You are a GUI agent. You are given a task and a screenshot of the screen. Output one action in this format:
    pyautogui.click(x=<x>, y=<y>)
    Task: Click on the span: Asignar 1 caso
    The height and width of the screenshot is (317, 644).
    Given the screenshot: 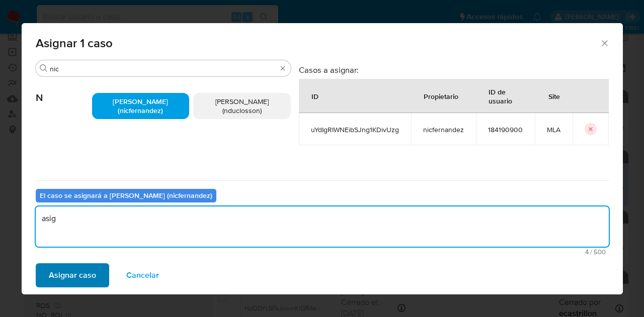 What is the action you would take?
    pyautogui.click(x=318, y=43)
    